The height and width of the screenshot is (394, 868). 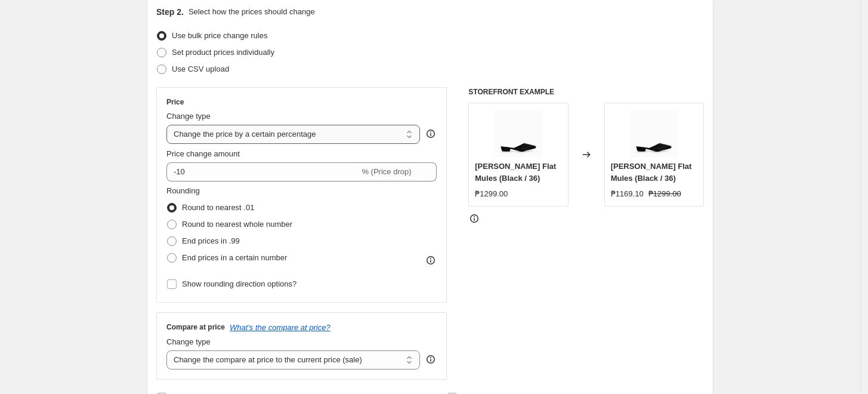 I want to click on h3: Price, so click(x=175, y=102).